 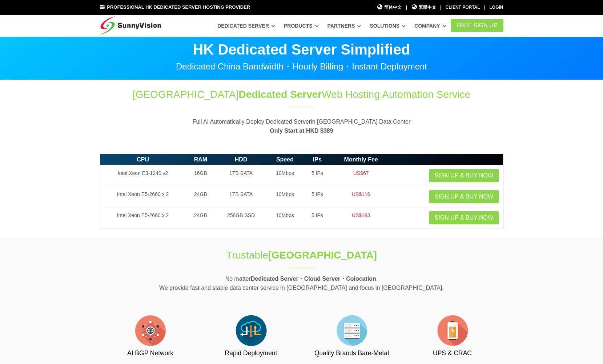 I want to click on a: Products, so click(x=302, y=26).